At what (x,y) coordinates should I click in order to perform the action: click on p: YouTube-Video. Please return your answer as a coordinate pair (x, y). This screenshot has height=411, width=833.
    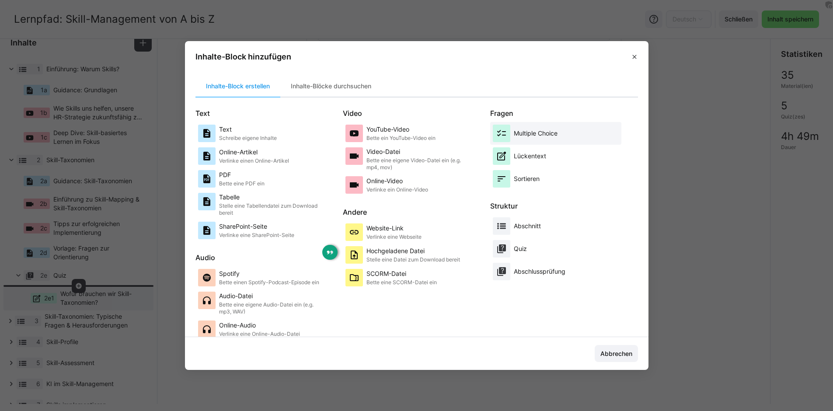
    Looking at the image, I should click on (401, 129).